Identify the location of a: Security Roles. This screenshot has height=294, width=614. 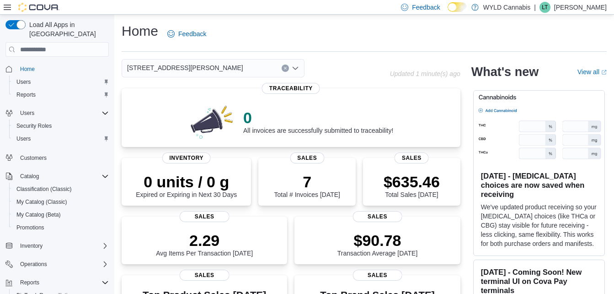
(34, 126).